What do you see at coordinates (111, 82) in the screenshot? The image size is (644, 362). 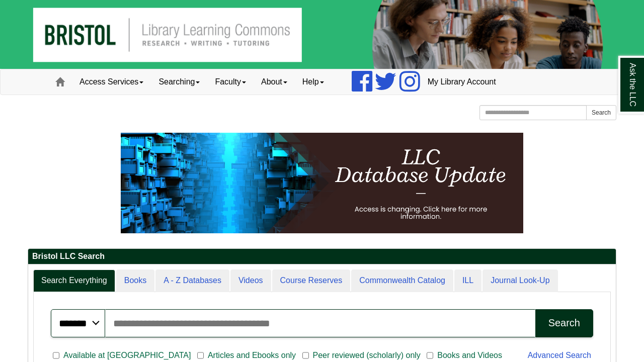 I see `a: Access Services` at bounding box center [111, 82].